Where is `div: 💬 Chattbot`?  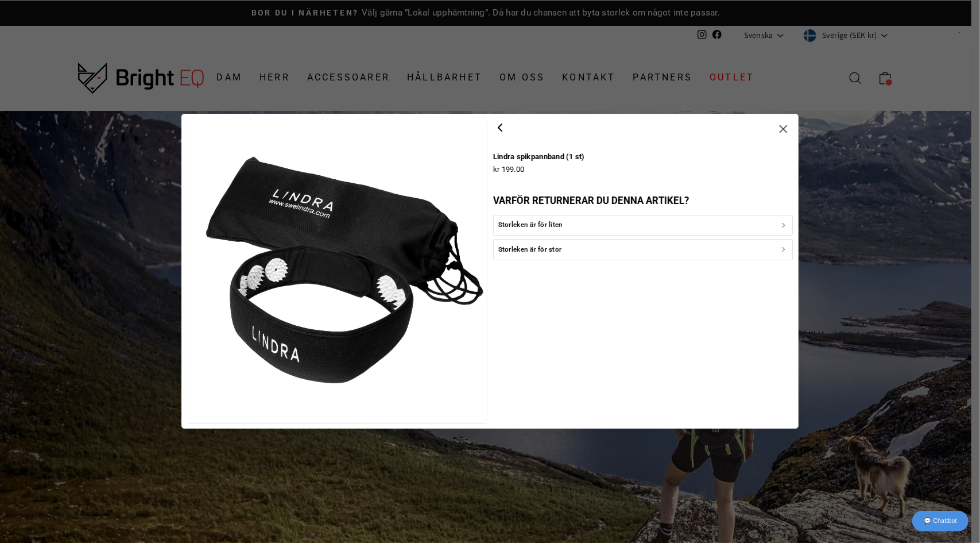 div: 💬 Chattbot is located at coordinates (941, 521).